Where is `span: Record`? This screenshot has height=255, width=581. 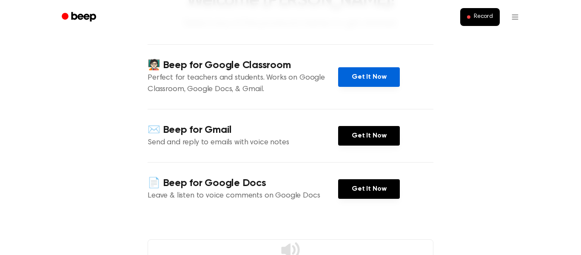 span: Record is located at coordinates (483, 17).